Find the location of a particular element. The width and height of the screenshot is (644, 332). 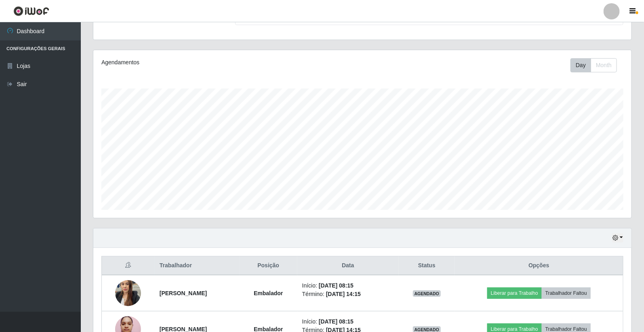

button: Trabalhador Faltou is located at coordinates (566, 293).